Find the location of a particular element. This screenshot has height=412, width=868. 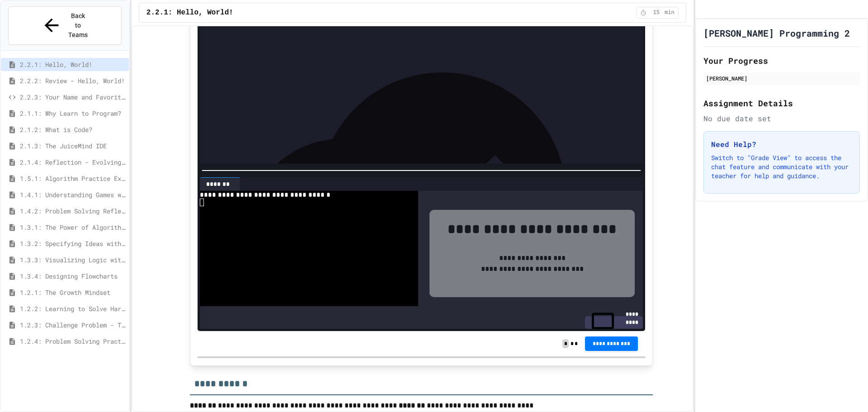

span: Back to Teams is located at coordinates (78, 26).